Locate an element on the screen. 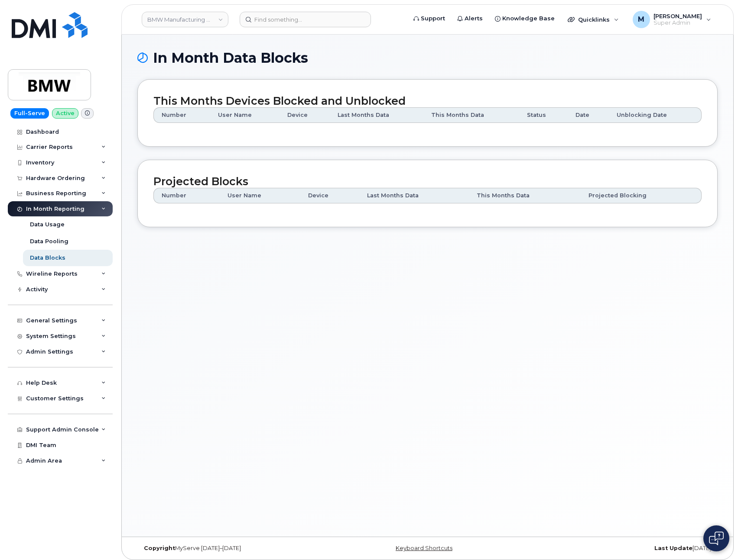  th: Projected Blocking is located at coordinates (641, 196).